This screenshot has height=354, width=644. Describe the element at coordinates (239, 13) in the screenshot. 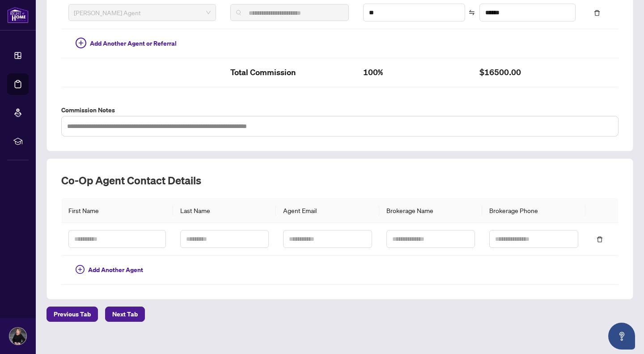

I see `img: search_icon` at that location.